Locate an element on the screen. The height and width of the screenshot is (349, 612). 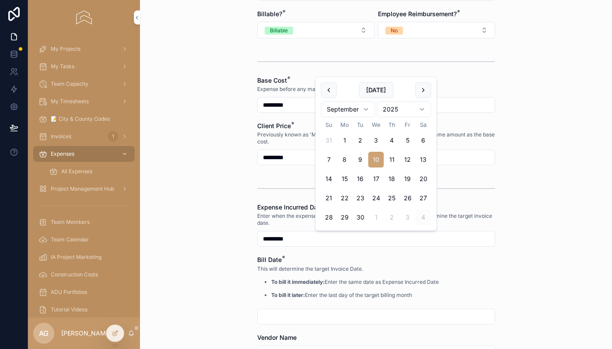
button: Sunday, September 7th, 2025 is located at coordinates (329, 160).